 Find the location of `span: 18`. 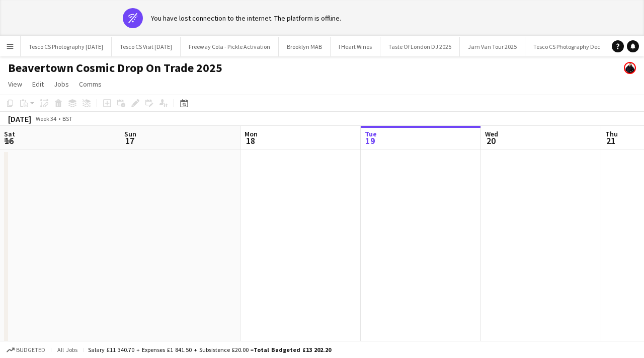

span: 18 is located at coordinates (250, 141).